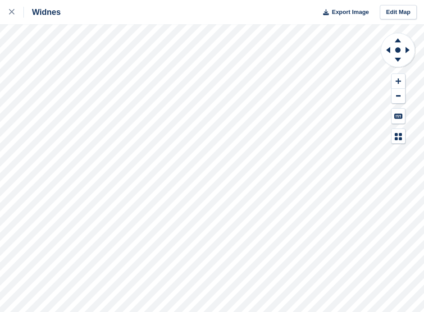 The image size is (424, 312). I want to click on button: Keyboard Shortcuts, so click(398, 116).